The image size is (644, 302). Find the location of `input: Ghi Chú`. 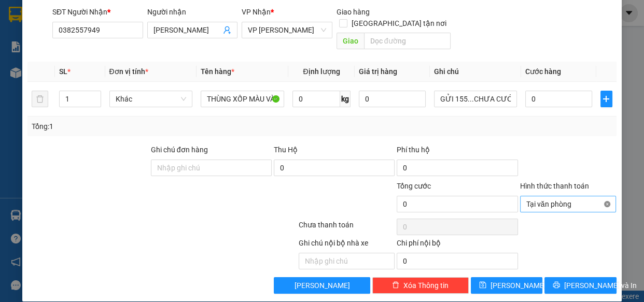

input: Ghi Chú is located at coordinates (476, 99).